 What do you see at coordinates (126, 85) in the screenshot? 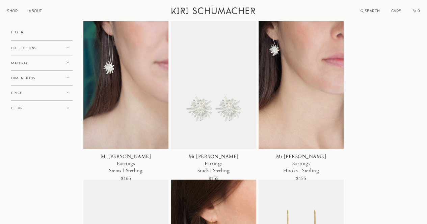
I see `img: Mt Cook Lily Earrings Stems | Sterling` at bounding box center [126, 85].